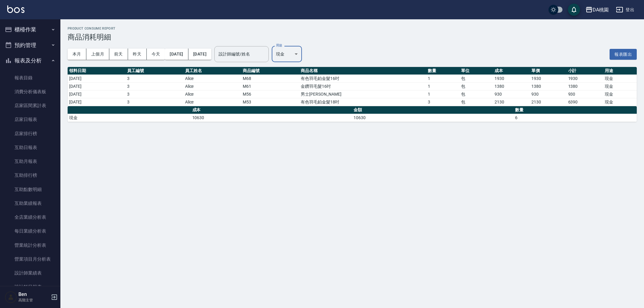  I want to click on td: M53, so click(270, 102).